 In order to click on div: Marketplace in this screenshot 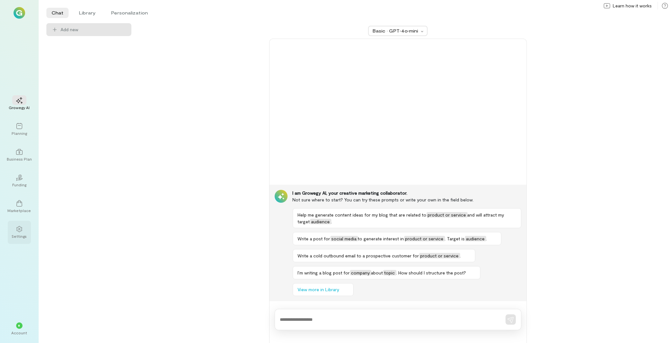, I will do `click(19, 211)`.